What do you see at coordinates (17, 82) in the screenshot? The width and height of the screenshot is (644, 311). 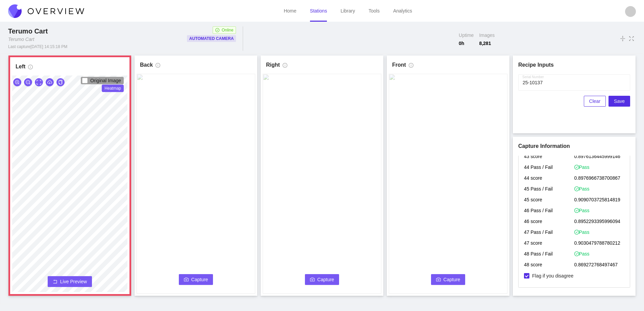 I see `button: zoom-in` at bounding box center [17, 82].